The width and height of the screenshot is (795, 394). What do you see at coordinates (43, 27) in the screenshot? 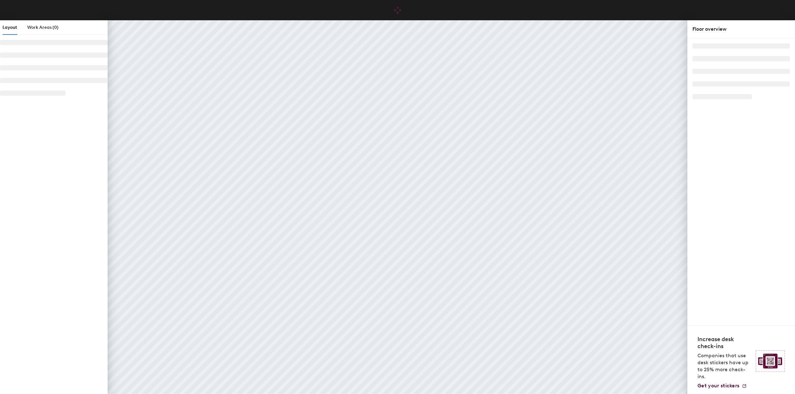
I see `span: Work Areas (0)` at bounding box center [43, 27].